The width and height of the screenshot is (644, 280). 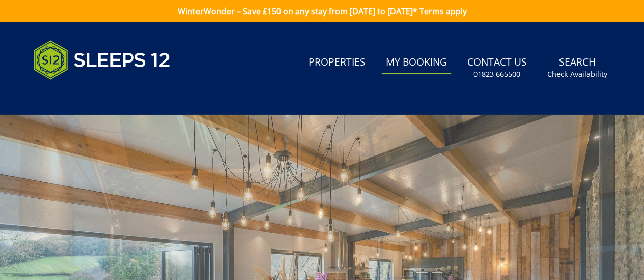 I want to click on a: SearchCheck Availability, so click(x=578, y=68).